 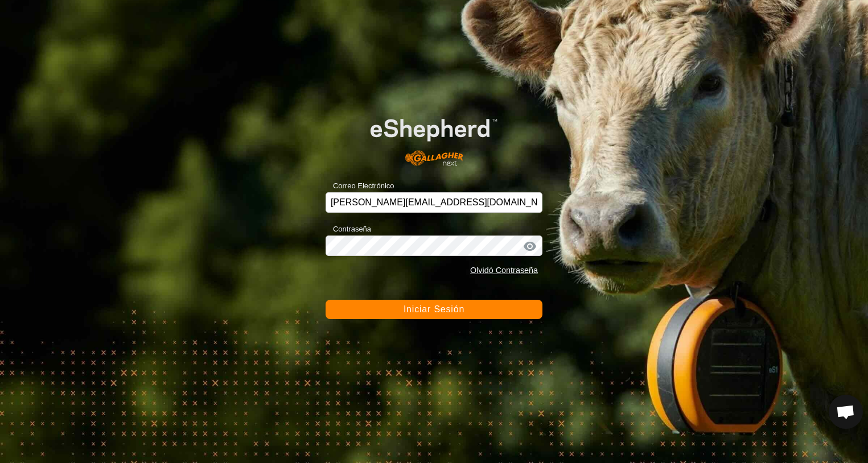 What do you see at coordinates (434, 137) in the screenshot?
I see `img: Logo de eShepherd` at bounding box center [434, 137].